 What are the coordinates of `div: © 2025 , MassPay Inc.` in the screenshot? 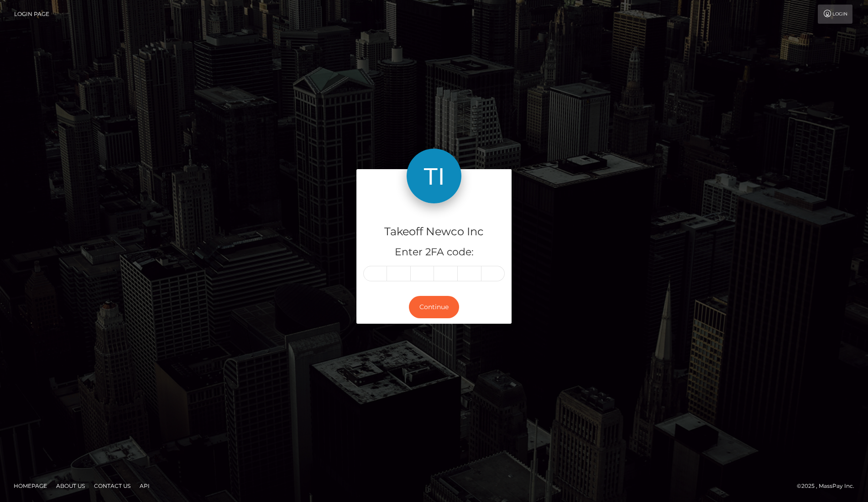 It's located at (828, 486).